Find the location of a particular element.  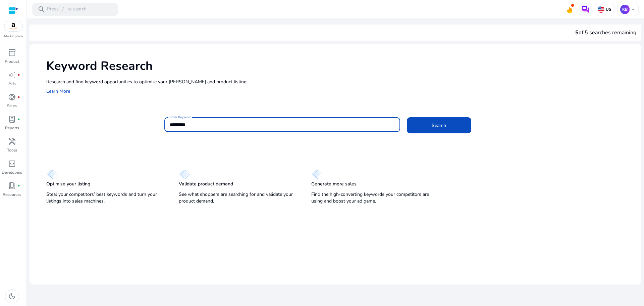

span: inventory_2 is located at coordinates (12, 52).